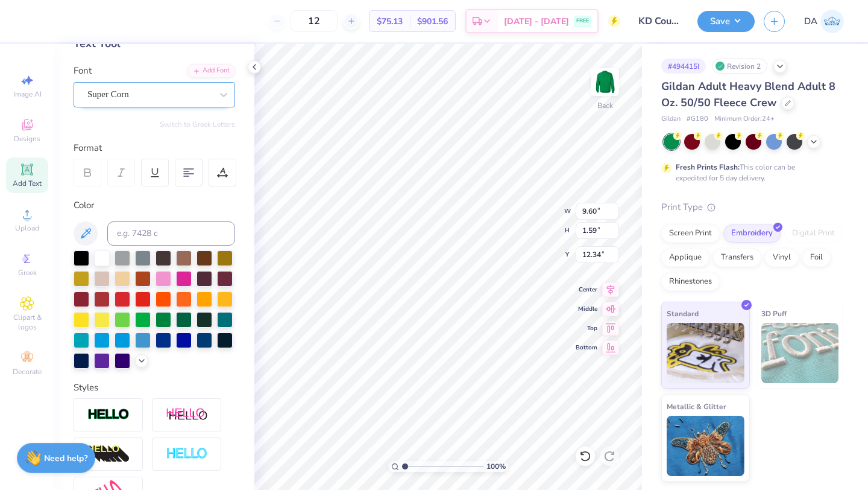 This screenshot has height=490, width=868. I want to click on div: Color, so click(155, 205).